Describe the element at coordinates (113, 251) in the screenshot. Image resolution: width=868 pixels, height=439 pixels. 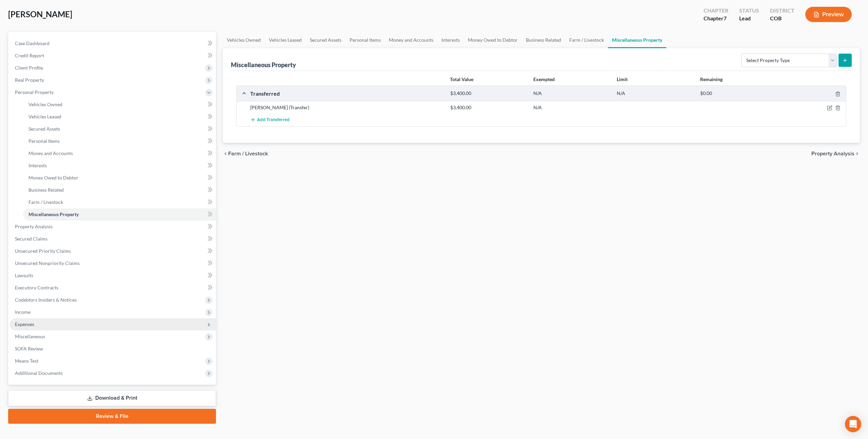
I see `a: Unsecured Priority Claims` at that location.